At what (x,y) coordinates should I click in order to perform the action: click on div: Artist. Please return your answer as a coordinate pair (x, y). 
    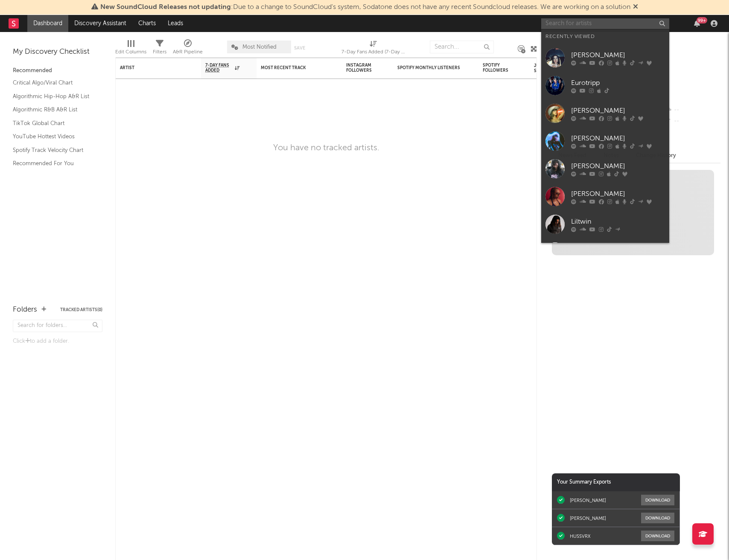
    Looking at the image, I should click on (152, 68).